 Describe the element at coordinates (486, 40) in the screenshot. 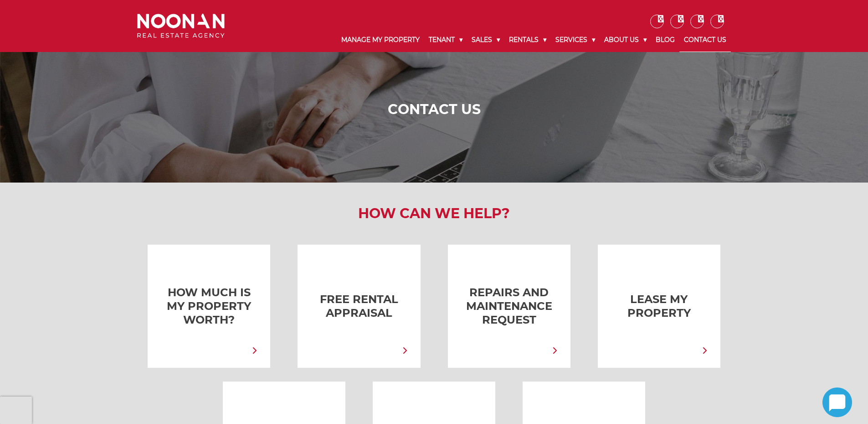

I see `a: Sales` at that location.